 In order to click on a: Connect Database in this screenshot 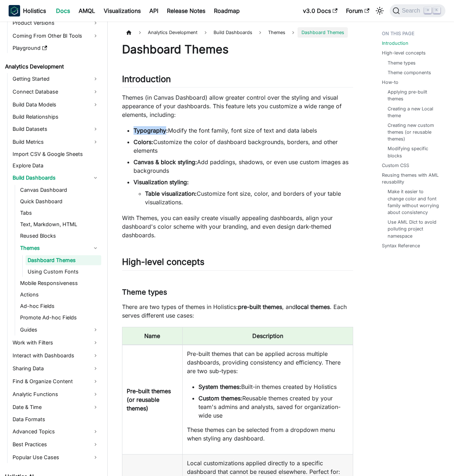, I will do `click(56, 92)`.